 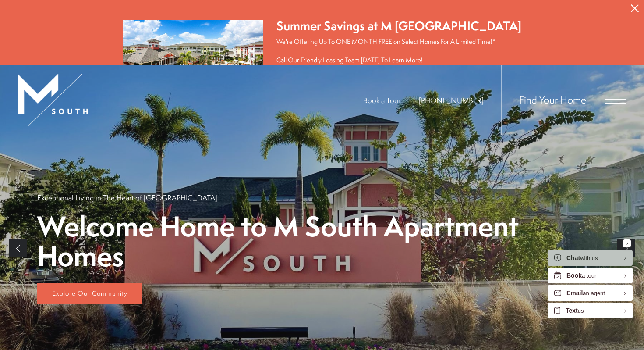 What do you see at coordinates (381, 100) in the screenshot?
I see `span: Book a Tour` at bounding box center [381, 100].